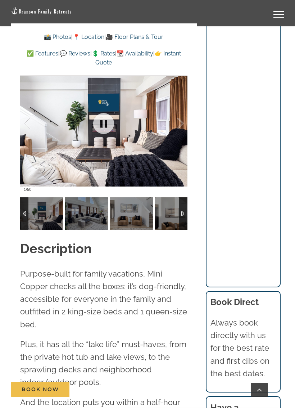 Image resolution: width=295 pixels, height=408 pixels. Describe the element at coordinates (235, 302) in the screenshot. I see `b: Book Direct` at that location.